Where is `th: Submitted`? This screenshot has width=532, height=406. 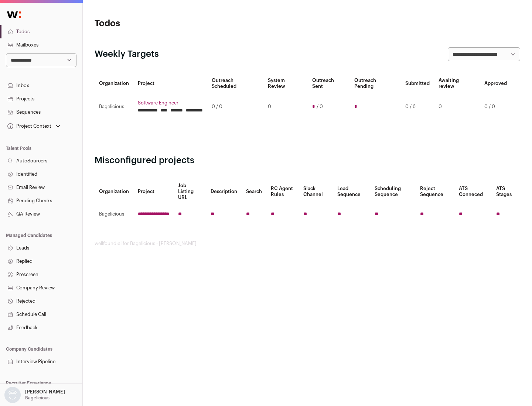
th: Submitted is located at coordinates (418, 83).